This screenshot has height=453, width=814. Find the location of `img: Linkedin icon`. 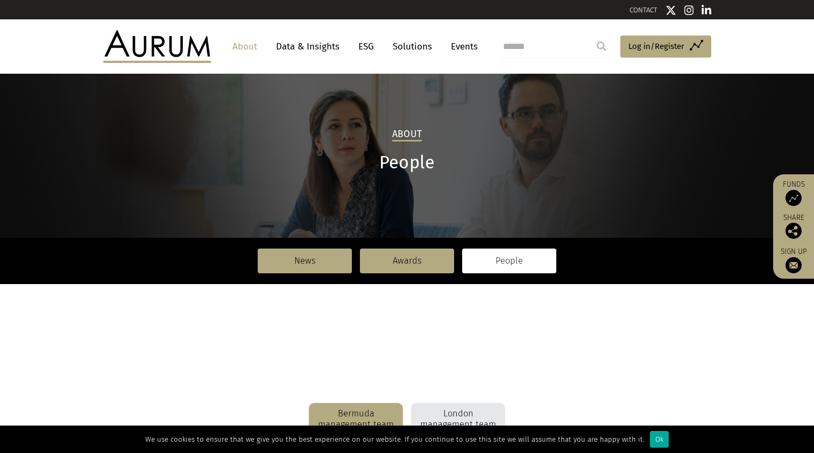

img: Linkedin icon is located at coordinates (706, 10).